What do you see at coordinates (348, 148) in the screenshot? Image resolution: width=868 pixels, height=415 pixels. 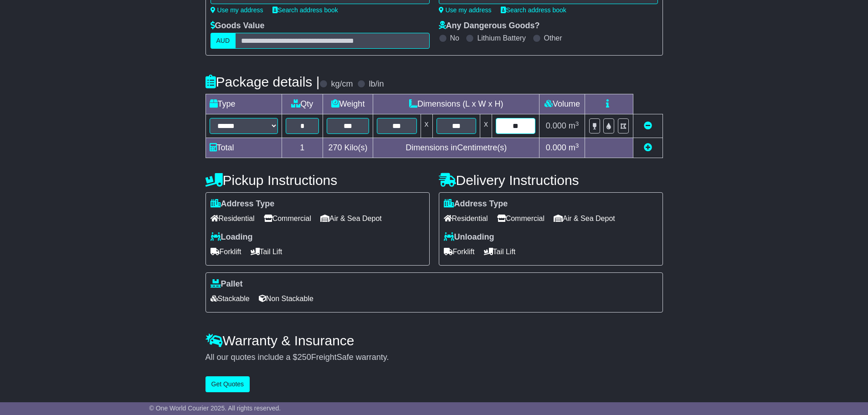 I see `td: Kilo(s)` at bounding box center [348, 148].